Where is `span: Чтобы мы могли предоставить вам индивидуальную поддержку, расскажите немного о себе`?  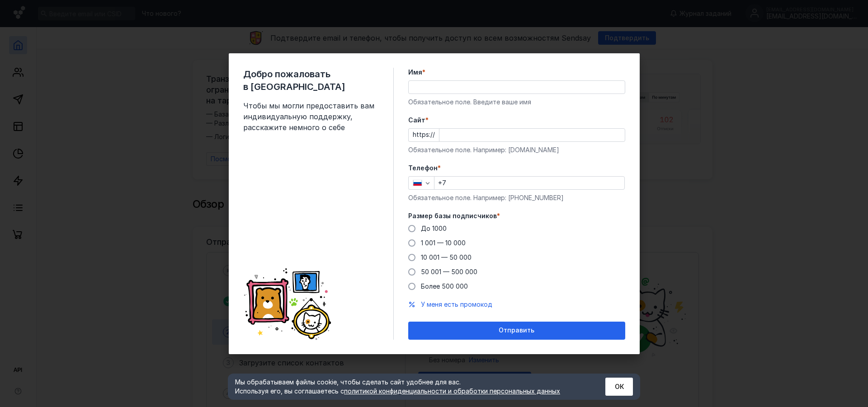
span: Чтобы мы могли предоставить вам индивидуальную поддержку, расскажите немного о себе is located at coordinates (311, 116).